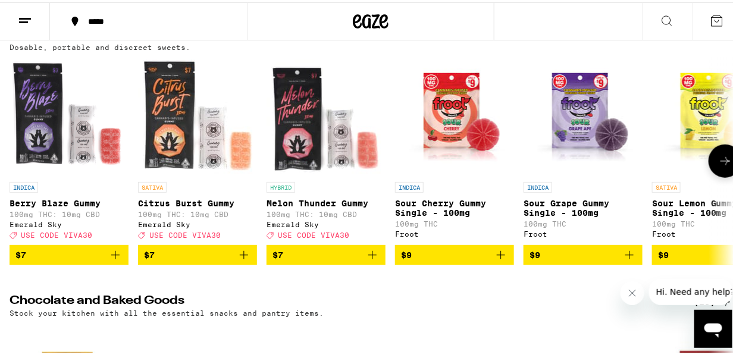  I want to click on a: Open page for Berry Blaze Gummy from Emerald Sky, so click(69, 149).